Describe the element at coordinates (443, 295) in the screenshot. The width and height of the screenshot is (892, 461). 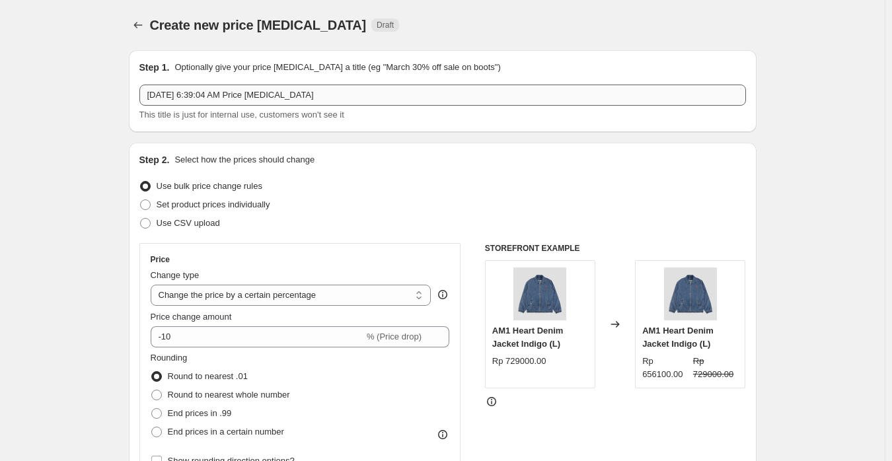
I see `div: help` at that location.